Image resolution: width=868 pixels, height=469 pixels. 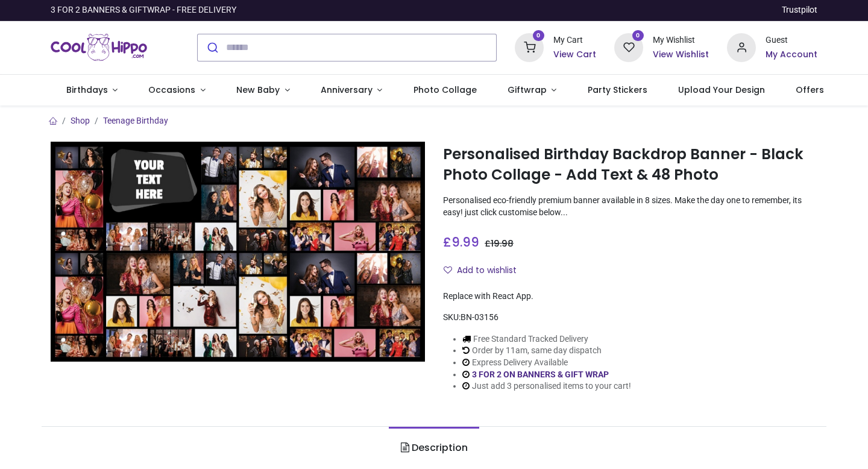 What do you see at coordinates (630, 207) in the screenshot?
I see `p: Personalised eco-friendly premium banner available in 8 sizes. Make the day one to remember, its ...` at bounding box center [630, 207].